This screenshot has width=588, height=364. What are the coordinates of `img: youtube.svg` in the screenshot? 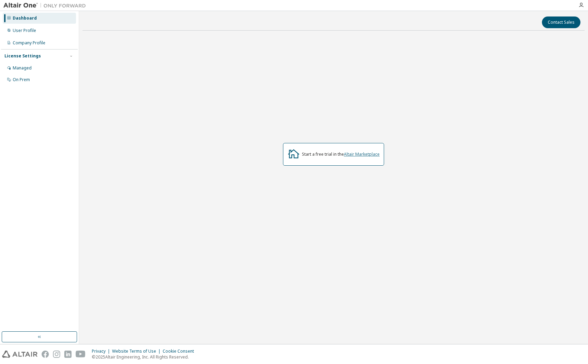 It's located at (80, 354).